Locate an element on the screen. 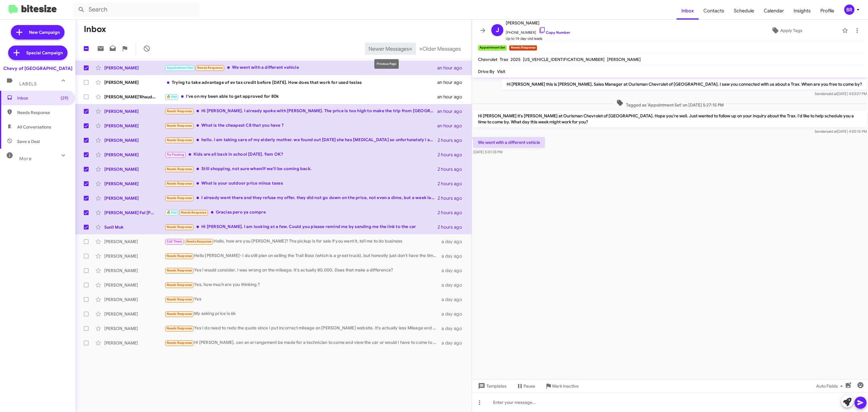 Image resolution: width=868 pixels, height=412 pixels. a: Insights is located at coordinates (802, 11).